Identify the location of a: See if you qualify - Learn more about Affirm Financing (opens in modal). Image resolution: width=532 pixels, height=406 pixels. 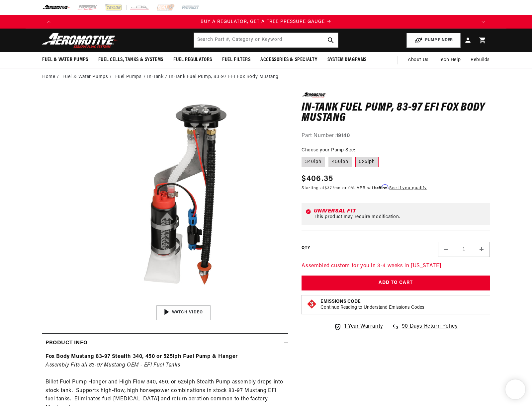
(408, 188).